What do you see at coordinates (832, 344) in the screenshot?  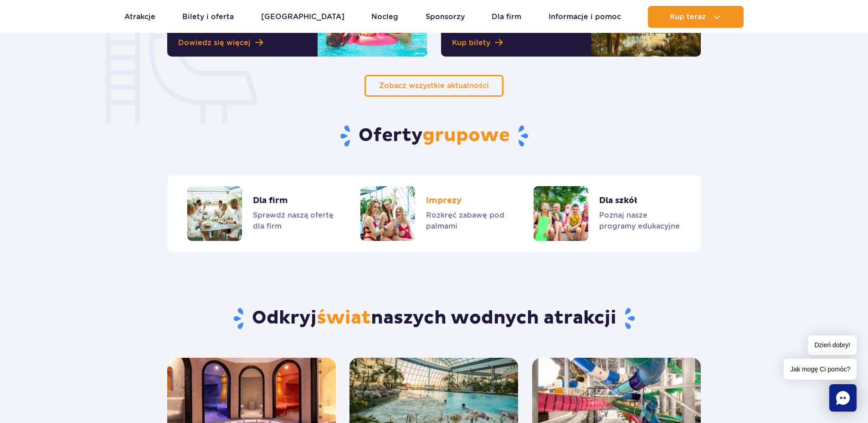 I see `span: Dzień dobry!` at bounding box center [832, 344].